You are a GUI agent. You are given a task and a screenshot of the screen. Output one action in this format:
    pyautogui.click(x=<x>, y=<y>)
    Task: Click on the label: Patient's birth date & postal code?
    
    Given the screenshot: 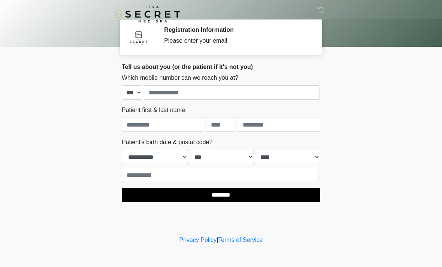 What is the action you would take?
    pyautogui.click(x=167, y=142)
    